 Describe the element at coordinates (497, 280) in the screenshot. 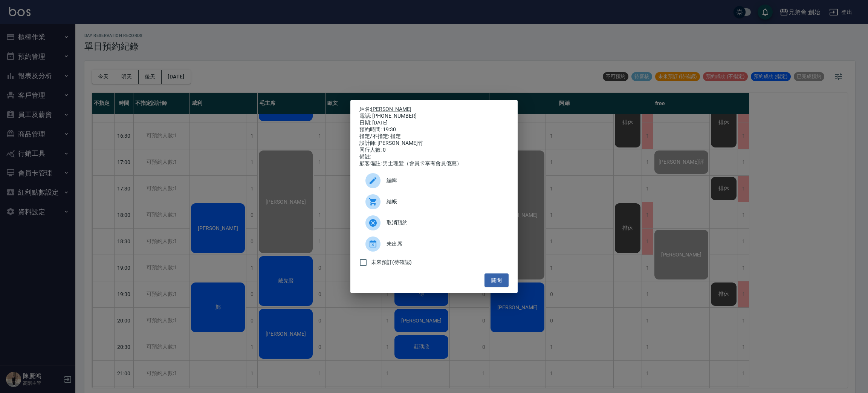

I see `button: 關閉` at that location.